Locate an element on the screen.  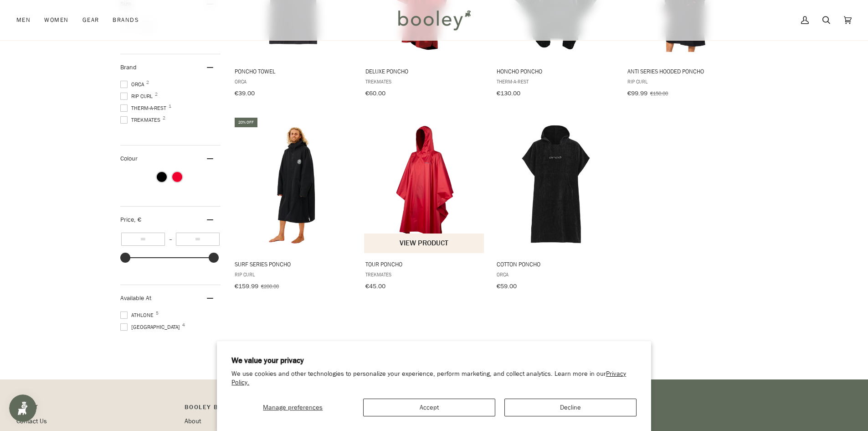
span: Honcho Poncho is located at coordinates (555, 71).